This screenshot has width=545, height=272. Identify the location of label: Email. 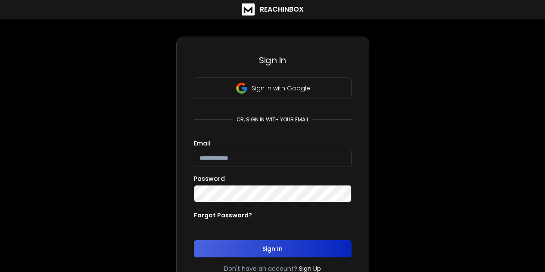
(202, 143).